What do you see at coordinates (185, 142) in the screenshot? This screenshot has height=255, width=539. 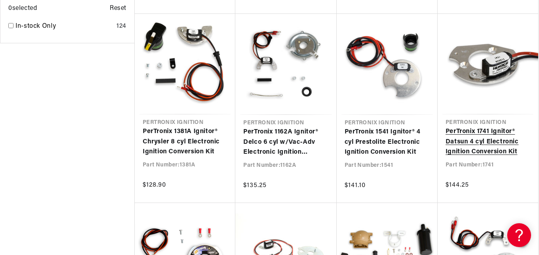 I see `a: PerTronix 1381A Ignitor® Chrysler 8 cyl Electronic Ignition Conversion Kit` at bounding box center [185, 142].